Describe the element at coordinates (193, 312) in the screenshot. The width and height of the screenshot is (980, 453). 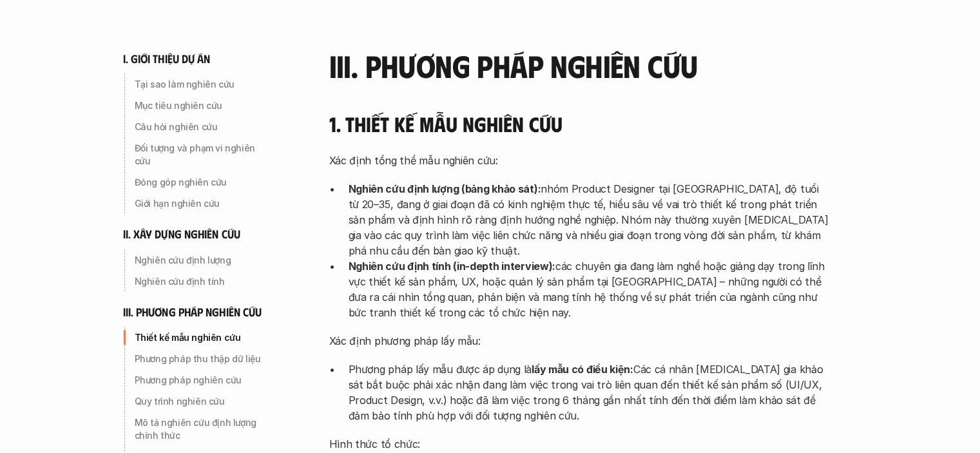
I see `h6: iii. phương pháp nghiên cứu` at that location.